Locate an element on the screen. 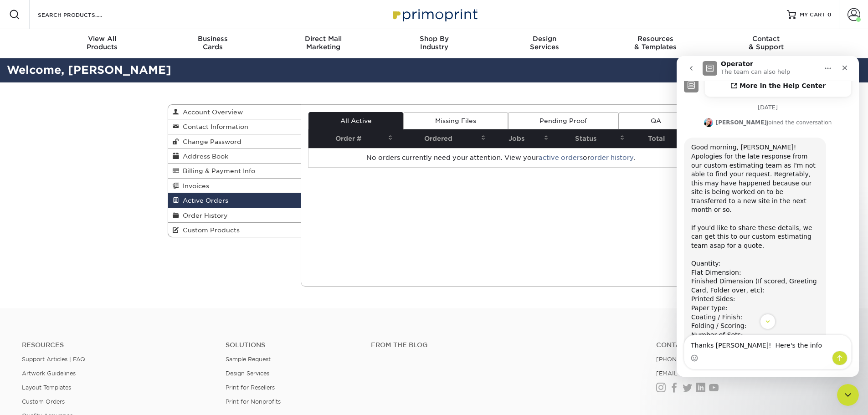 The height and width of the screenshot is (415, 868). span: MY CART is located at coordinates (812, 14).